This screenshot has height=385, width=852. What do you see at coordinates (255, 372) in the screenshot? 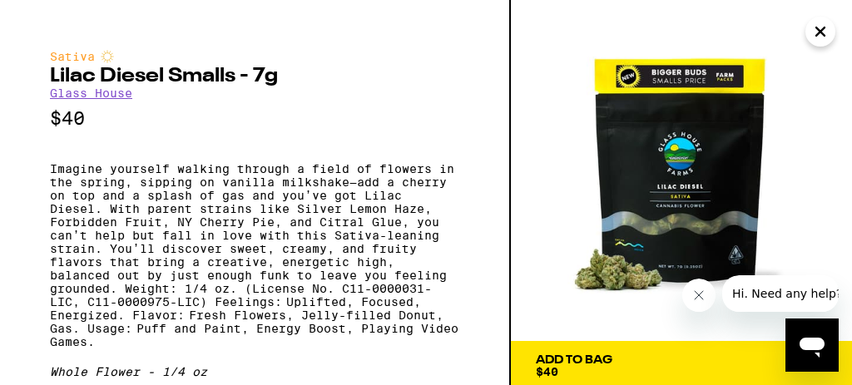
I see `div: Whole Flower - 1/4 oz` at bounding box center [255, 372].